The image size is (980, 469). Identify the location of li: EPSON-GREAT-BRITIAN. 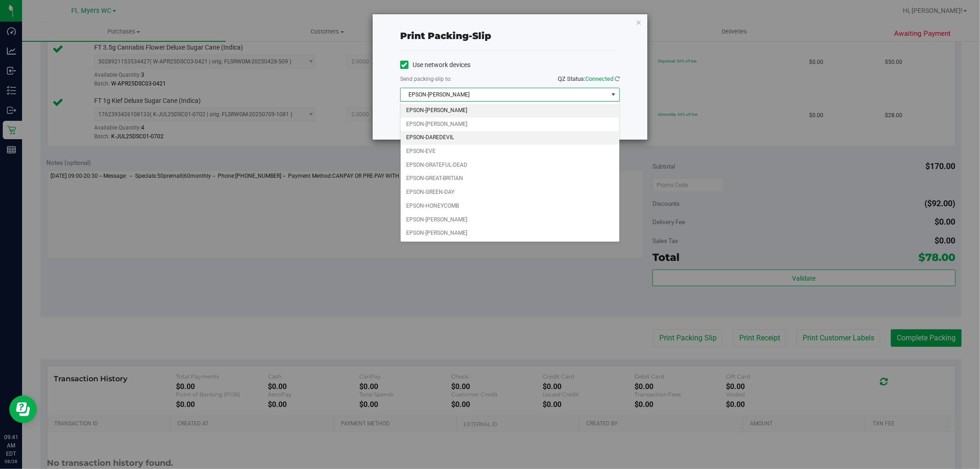
(510, 179).